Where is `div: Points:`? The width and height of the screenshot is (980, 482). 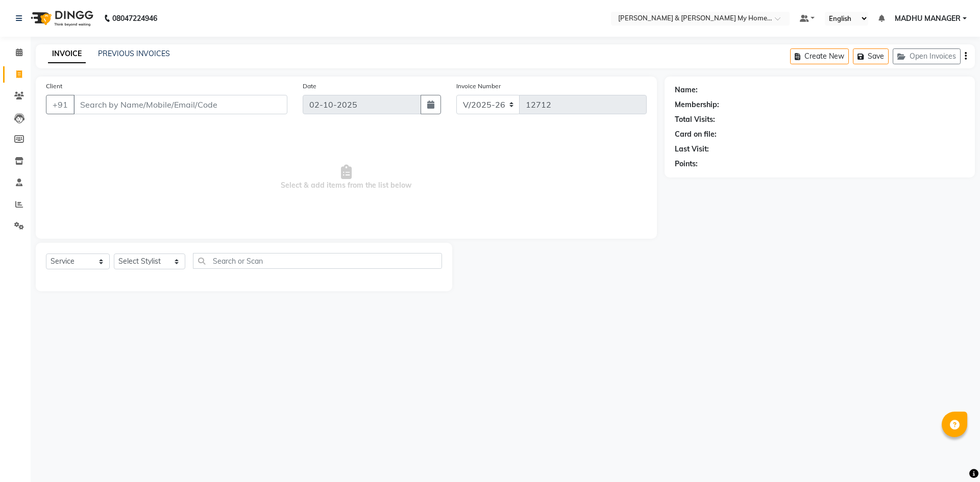 div: Points: is located at coordinates (686, 164).